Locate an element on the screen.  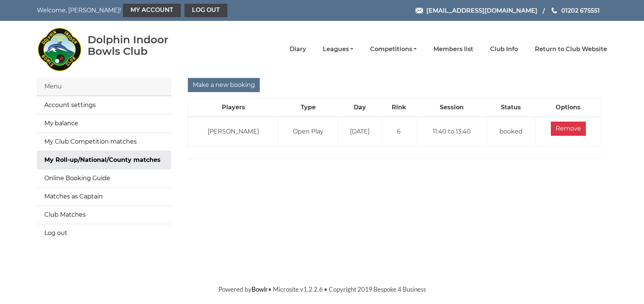
input: Make a new booking is located at coordinates (224, 85).